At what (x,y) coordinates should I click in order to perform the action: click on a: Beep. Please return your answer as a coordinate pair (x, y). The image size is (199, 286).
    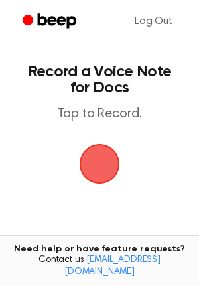
    Looking at the image, I should click on (50, 21).